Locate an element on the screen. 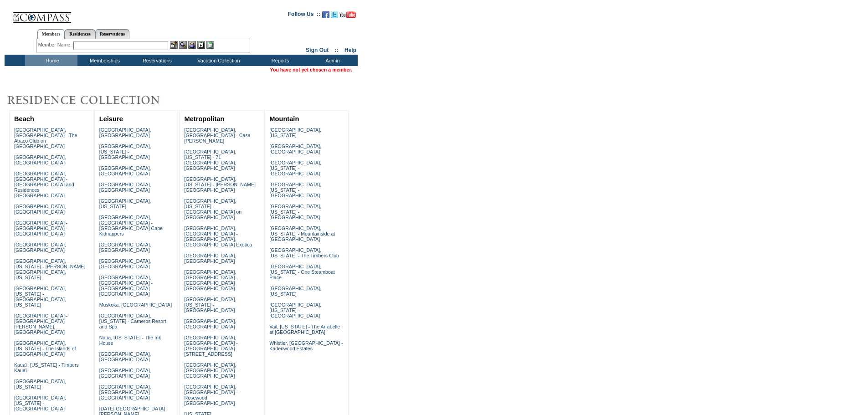  img: Subscribe to our YouTube Channel is located at coordinates (348, 14).